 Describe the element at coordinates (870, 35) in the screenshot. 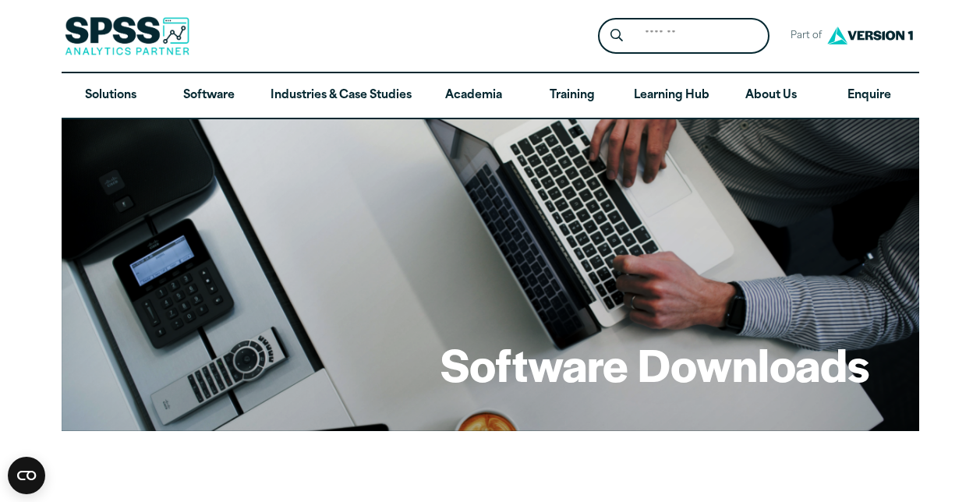

I see `img: Version1 Logo` at that location.